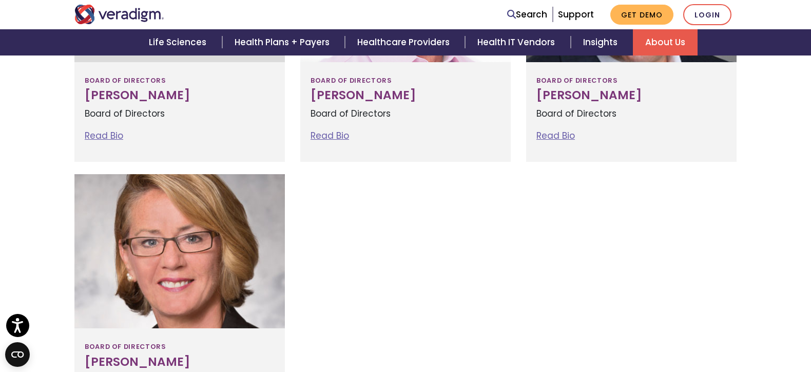 Image resolution: width=811 pixels, height=372 pixels. Describe the element at coordinates (527, 14) in the screenshot. I see `a: Search` at that location.